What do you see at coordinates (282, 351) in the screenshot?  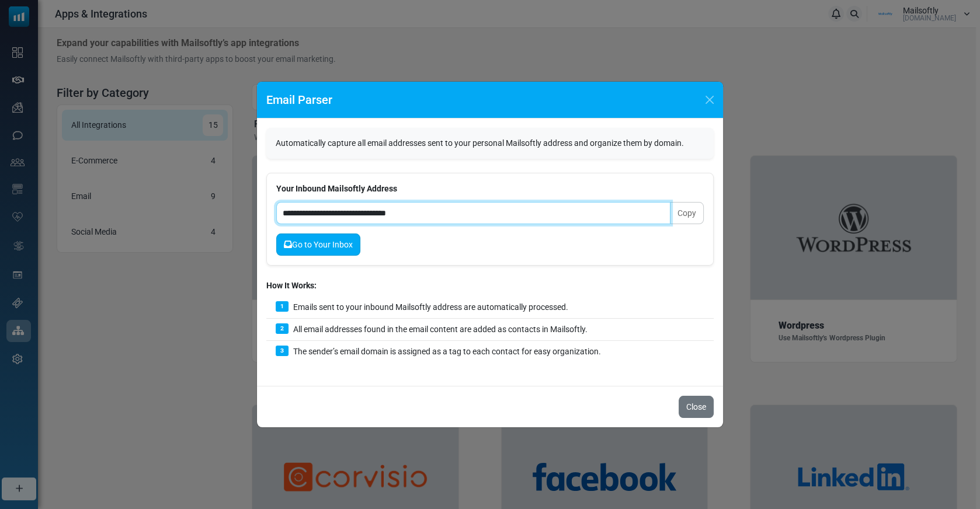 I see `span: 3` at bounding box center [282, 351].